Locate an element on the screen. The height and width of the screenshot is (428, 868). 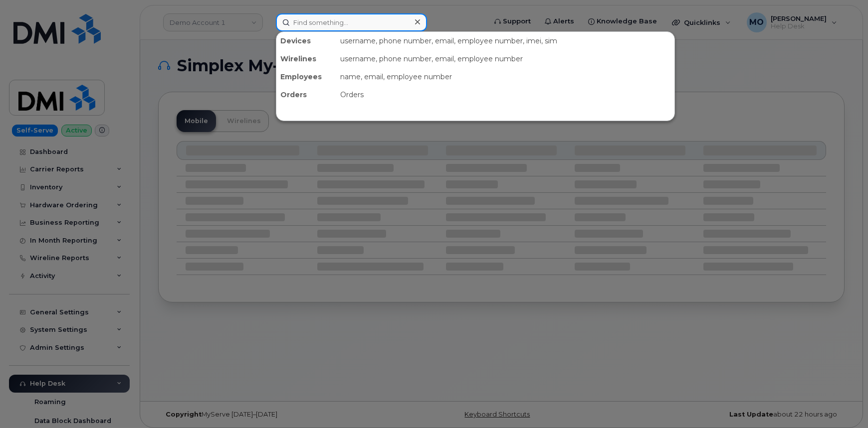
div: Wirelines is located at coordinates (306, 59).